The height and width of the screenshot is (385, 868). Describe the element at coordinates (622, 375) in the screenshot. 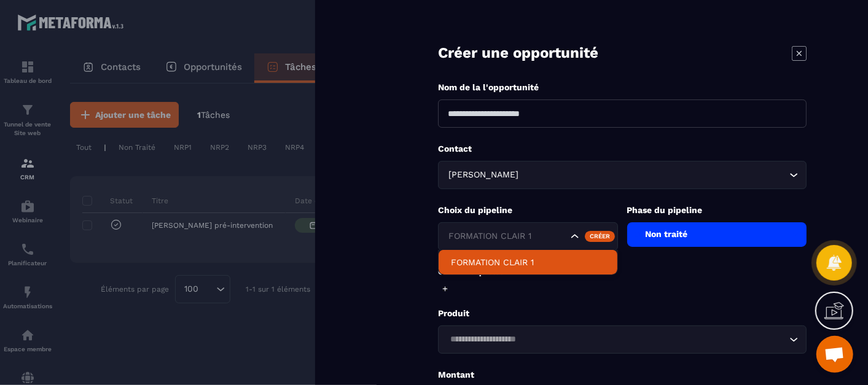

I see `p: Montant` at that location.